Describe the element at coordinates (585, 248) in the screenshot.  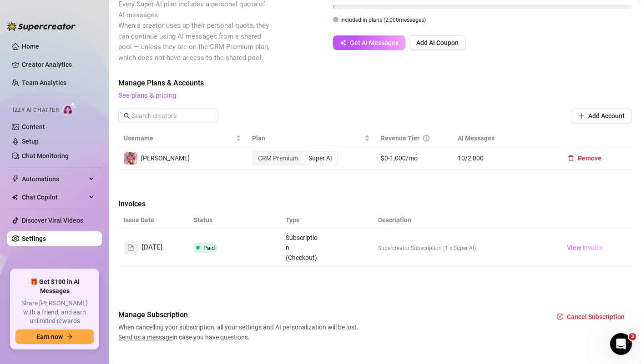
I see `span: View Invoice` at that location.